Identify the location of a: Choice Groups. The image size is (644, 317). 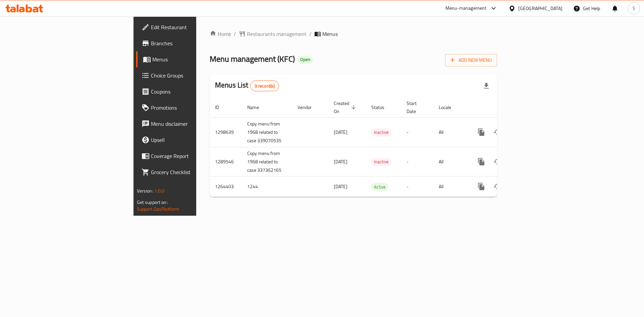
(188, 76).